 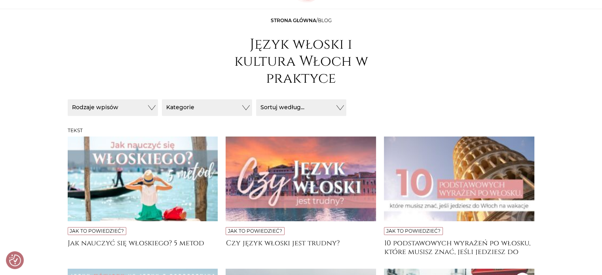 What do you see at coordinates (301, 108) in the screenshot?
I see `button: Sortuj według...` at bounding box center [301, 108].